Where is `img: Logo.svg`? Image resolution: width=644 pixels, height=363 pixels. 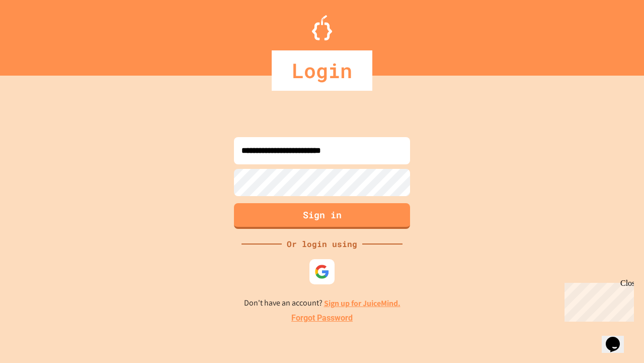
img: Logo.svg is located at coordinates (322, 28).